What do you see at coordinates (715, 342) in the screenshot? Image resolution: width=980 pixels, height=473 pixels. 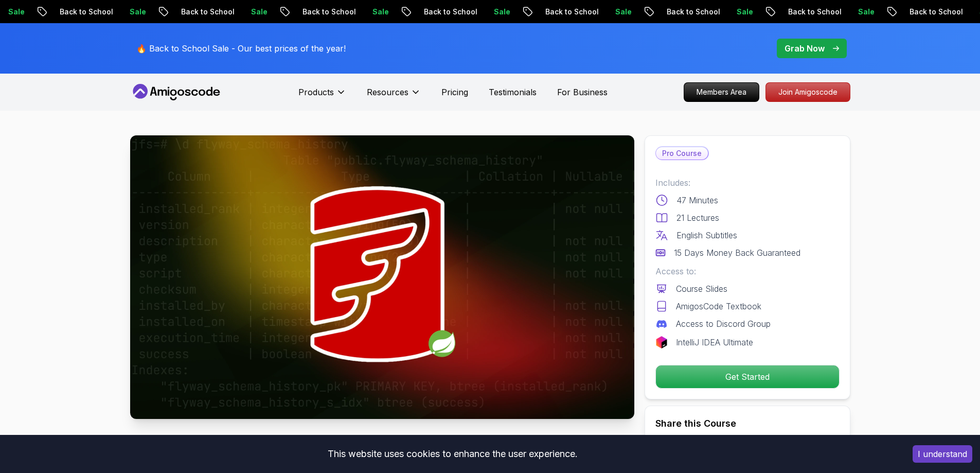 I see `p: IntelliJ IDEA Ultimate` at bounding box center [715, 342].